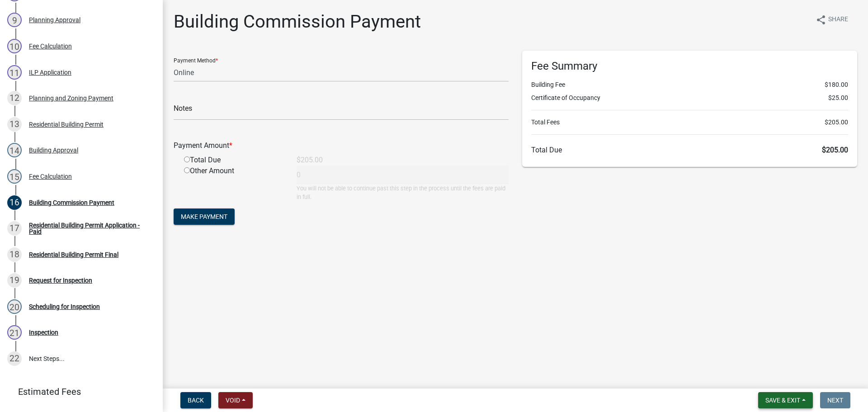 This screenshot has width=868, height=412. I want to click on span: Share, so click(838, 20).